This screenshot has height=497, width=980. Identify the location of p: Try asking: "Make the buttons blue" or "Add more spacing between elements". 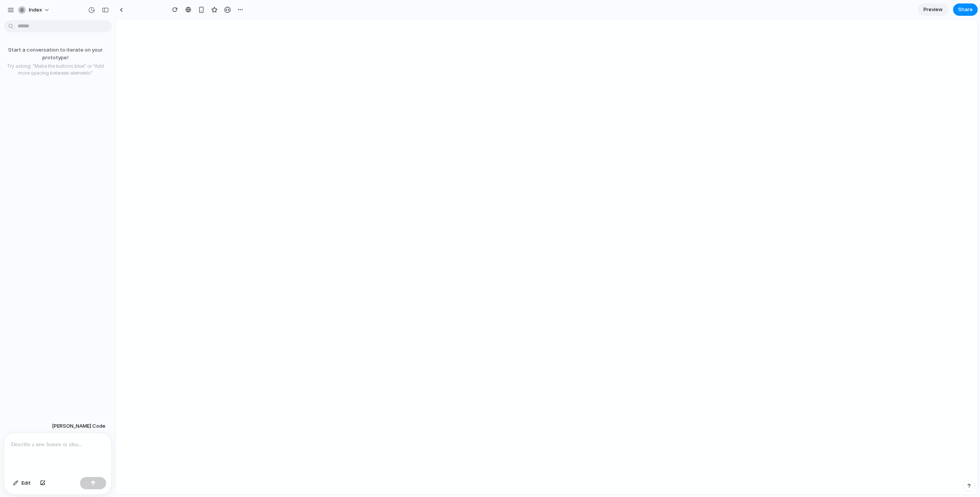
(56, 70).